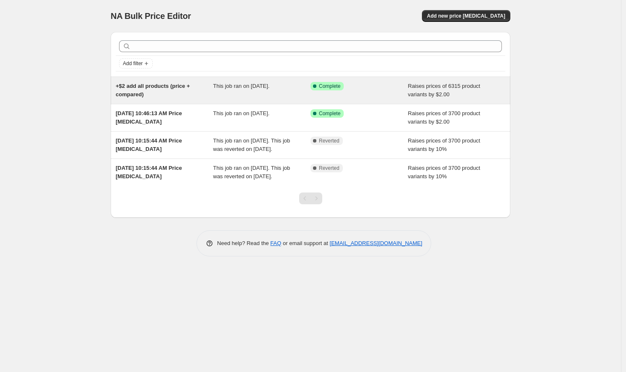 The image size is (626, 372). Describe the element at coordinates (136, 64) in the screenshot. I see `button: Add filter` at that location.